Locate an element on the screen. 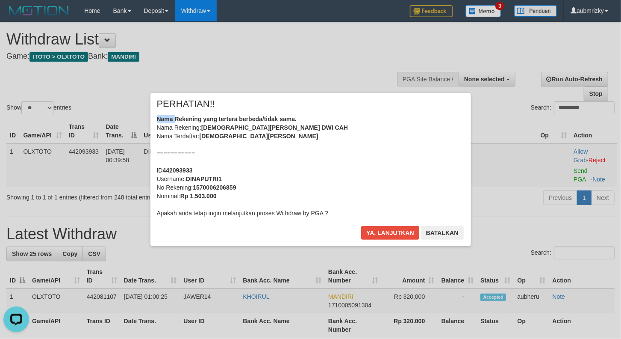 Image resolution: width=621 pixels, height=339 pixels. b: Rp 1.503.000 is located at coordinates (198, 196).